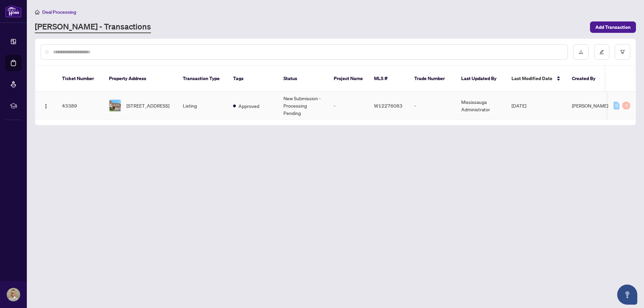 The height and width of the screenshot is (308, 644). What do you see at coordinates (613, 27) in the screenshot?
I see `button: Add Transaction` at bounding box center [613, 27].